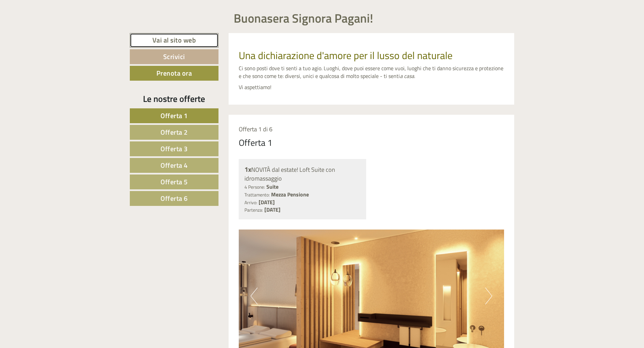 This screenshot has width=644, height=348. I want to click on b: 1x, so click(248, 169).